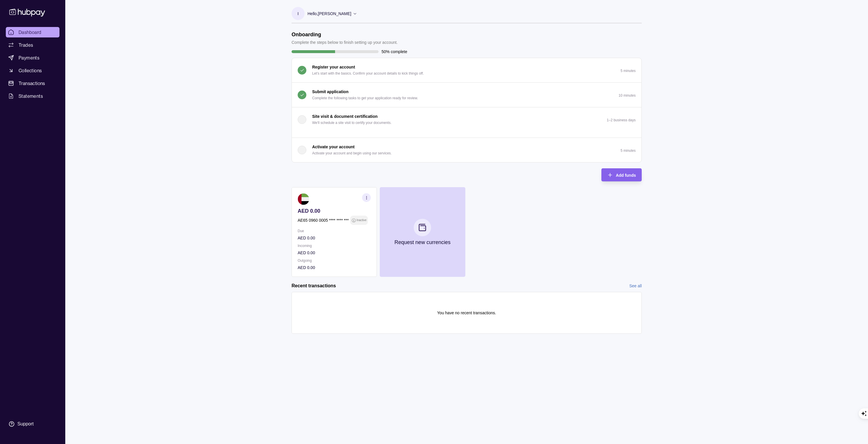 The height and width of the screenshot is (444, 868). Describe the element at coordinates (32, 45) in the screenshot. I see `a: Trades` at that location.